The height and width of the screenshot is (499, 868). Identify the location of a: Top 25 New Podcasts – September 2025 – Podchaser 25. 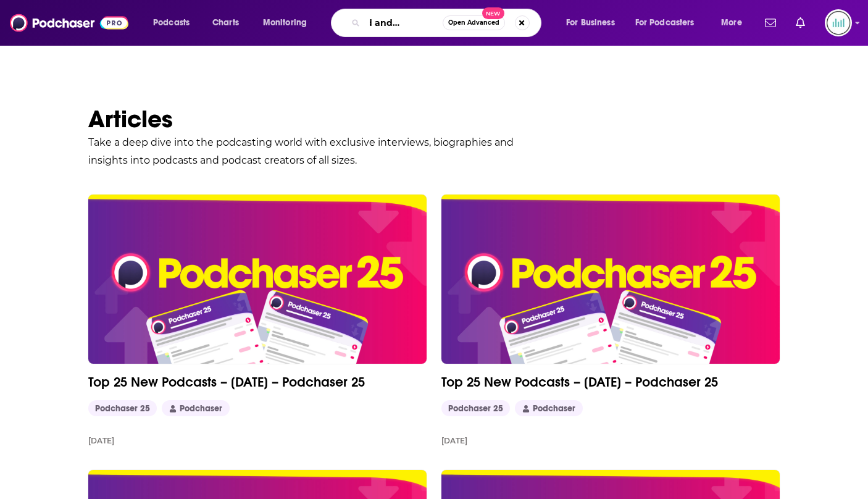
(258, 279).